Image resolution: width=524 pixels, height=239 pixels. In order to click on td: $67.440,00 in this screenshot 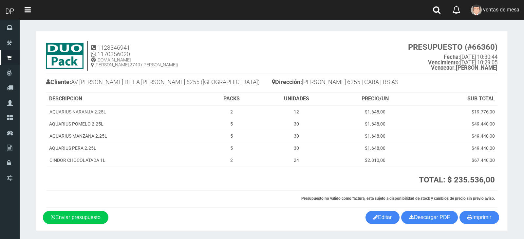, I will do `click(457, 160)`.